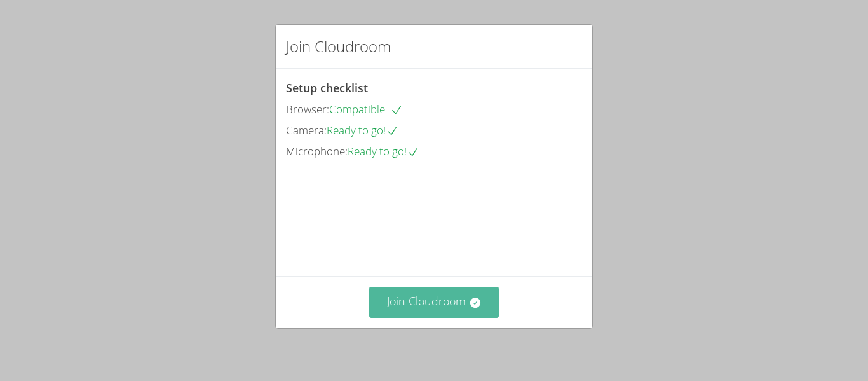  I want to click on span: Camera:, so click(306, 130).